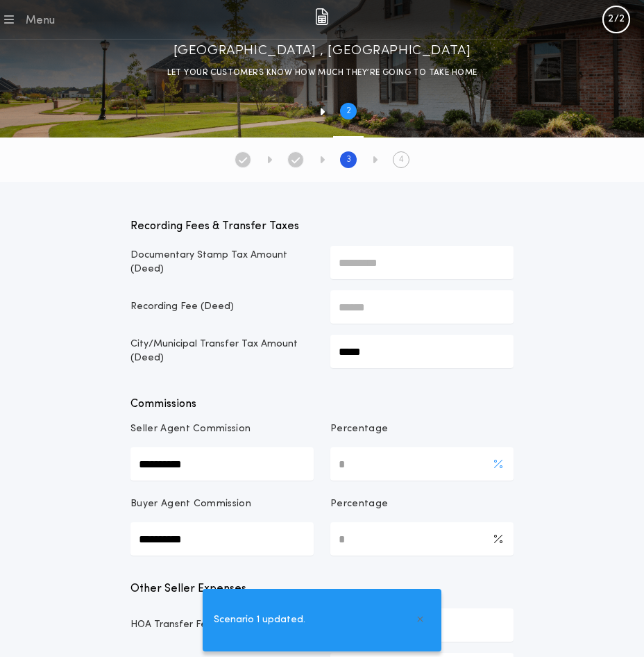 The height and width of the screenshot is (657, 644). Describe the element at coordinates (322, 226) in the screenshot. I see `p: Recording Fees & Transfer Taxes` at that location.